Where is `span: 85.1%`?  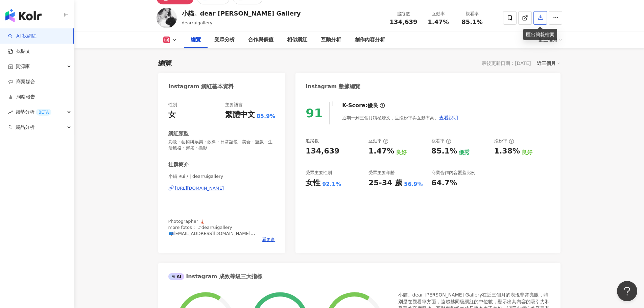 span: 85.1% is located at coordinates (472, 22).